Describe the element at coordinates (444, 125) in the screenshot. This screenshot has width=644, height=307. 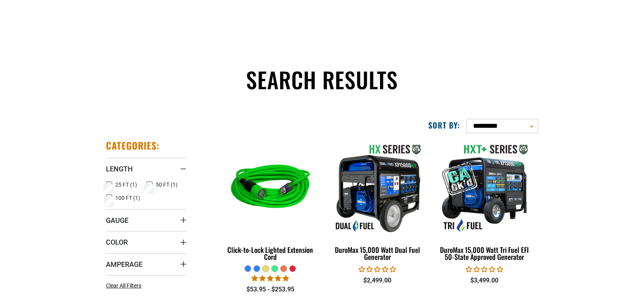
I see `label: Sort by:` at that location.